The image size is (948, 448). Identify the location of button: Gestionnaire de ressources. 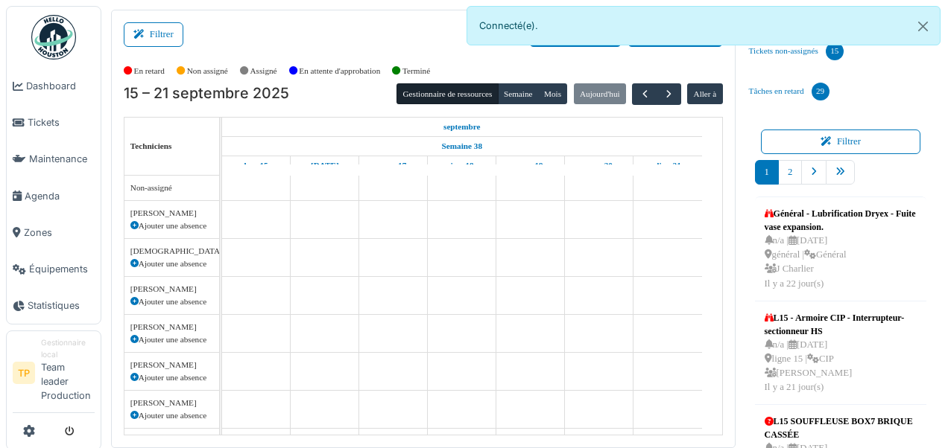
(447, 94).